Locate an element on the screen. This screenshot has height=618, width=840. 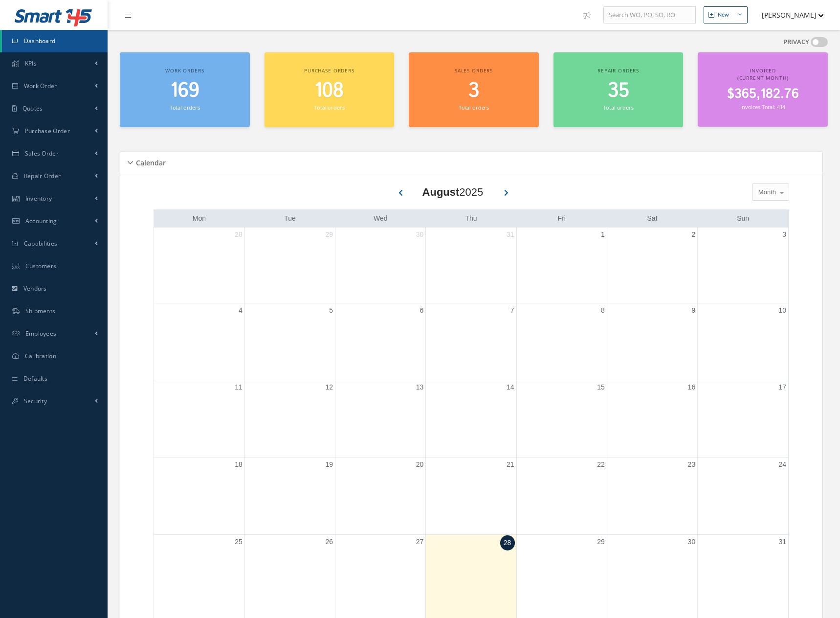
td: August 20, 2025 is located at coordinates (380, 496).